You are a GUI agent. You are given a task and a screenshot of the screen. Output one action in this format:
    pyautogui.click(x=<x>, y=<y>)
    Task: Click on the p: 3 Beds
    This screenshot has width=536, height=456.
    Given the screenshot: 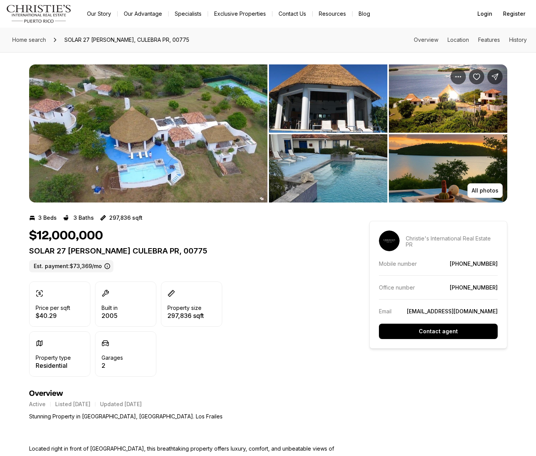 What is the action you would take?
    pyautogui.click(x=48, y=218)
    